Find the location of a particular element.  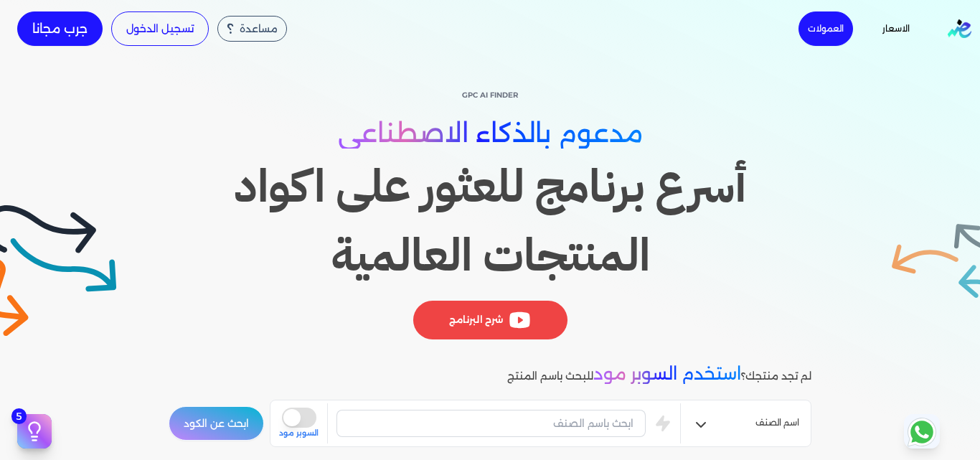

span: السوبر مود is located at coordinates (298, 433).